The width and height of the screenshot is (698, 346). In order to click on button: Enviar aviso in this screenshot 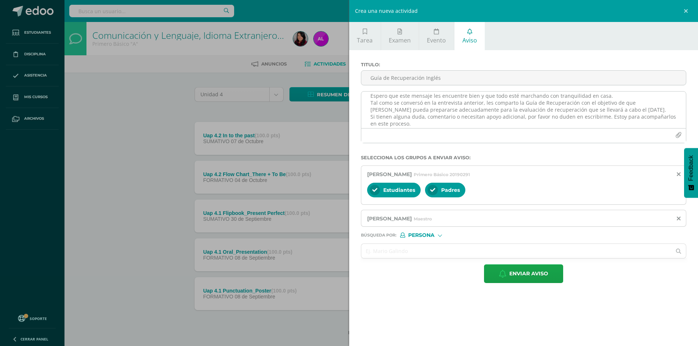, I will do `click(524, 274)`.